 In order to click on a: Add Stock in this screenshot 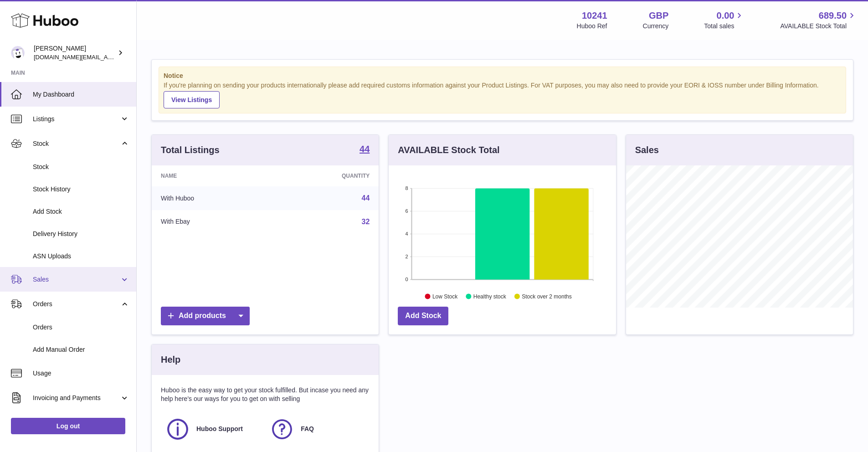, I will do `click(423, 315)`.